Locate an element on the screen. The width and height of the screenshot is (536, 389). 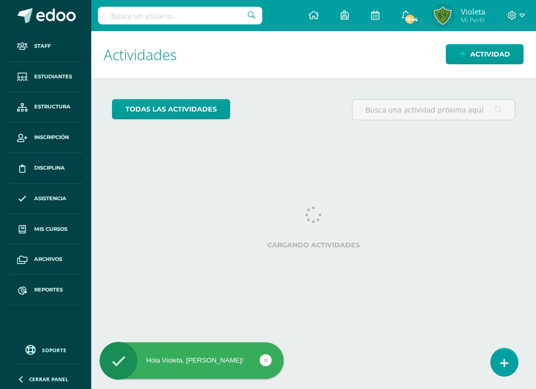
a: Staff is located at coordinates (46, 46).